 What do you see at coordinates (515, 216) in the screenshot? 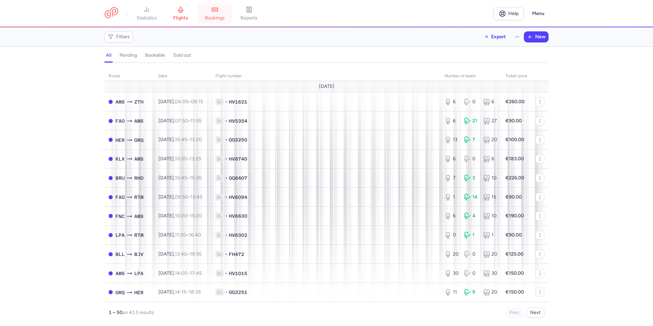
I see `strong: €190.00` at bounding box center [515, 216].